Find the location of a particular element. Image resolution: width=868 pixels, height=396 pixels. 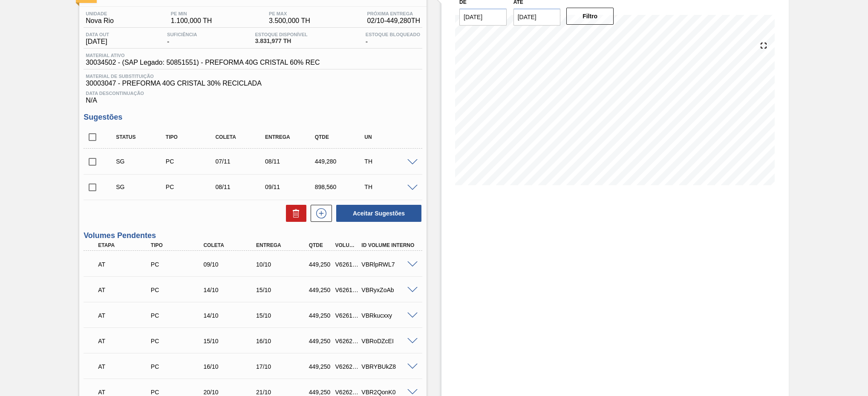

div: 09/11/2025 is located at coordinates (290, 187).